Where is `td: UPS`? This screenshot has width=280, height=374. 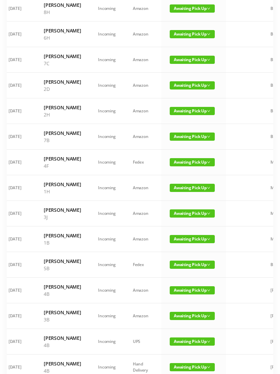
td: UPS is located at coordinates (143, 341).